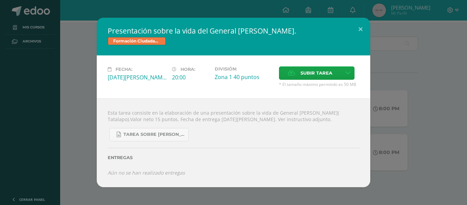 This screenshot has width=467, height=205. I want to click on span: Subir tarea, so click(316, 73).